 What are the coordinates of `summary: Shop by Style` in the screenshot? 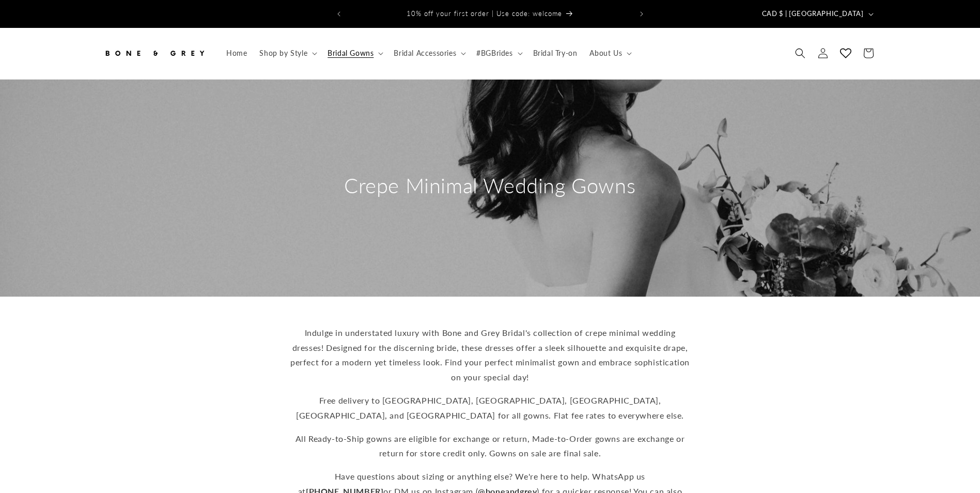 It's located at (287, 53).